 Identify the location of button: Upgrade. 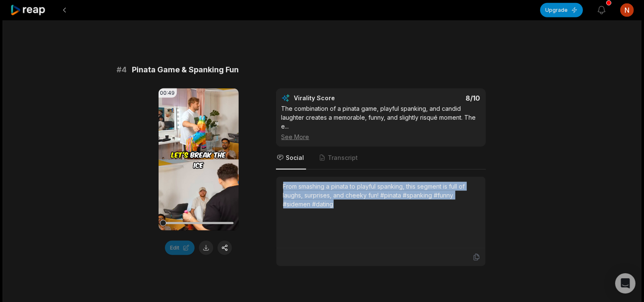
(561, 10).